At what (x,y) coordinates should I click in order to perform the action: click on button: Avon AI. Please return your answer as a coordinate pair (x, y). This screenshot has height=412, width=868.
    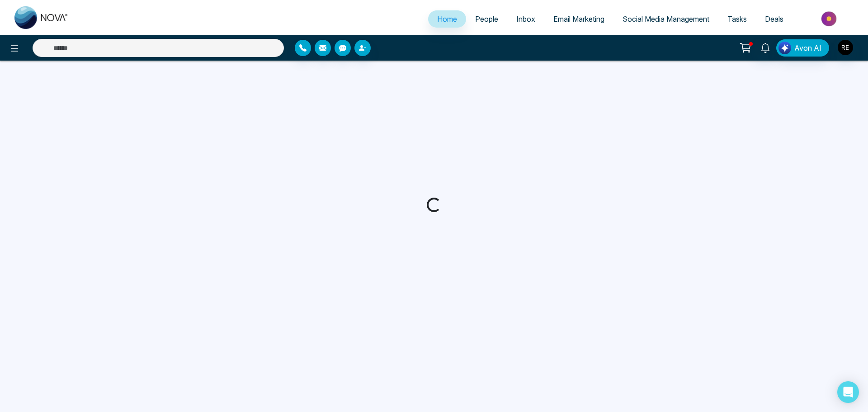
    Looking at the image, I should click on (802, 48).